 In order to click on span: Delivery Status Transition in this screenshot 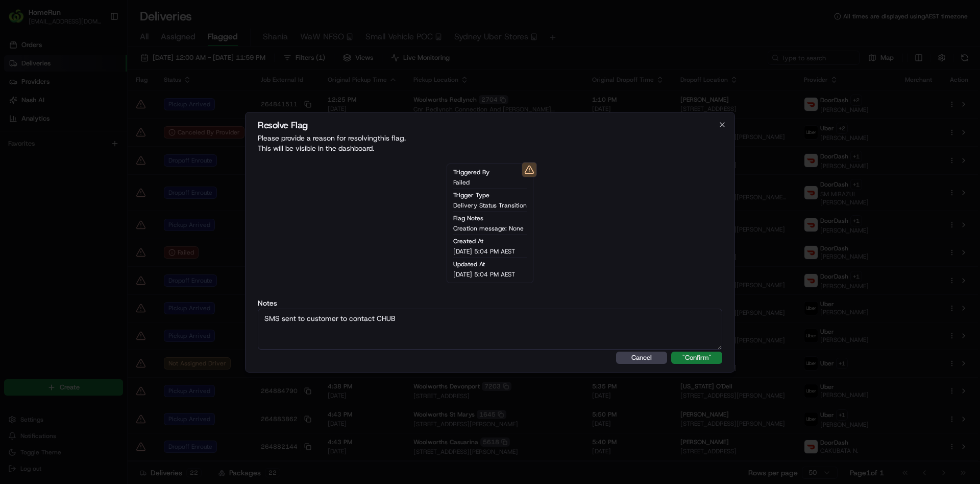, I will do `click(490, 205)`.